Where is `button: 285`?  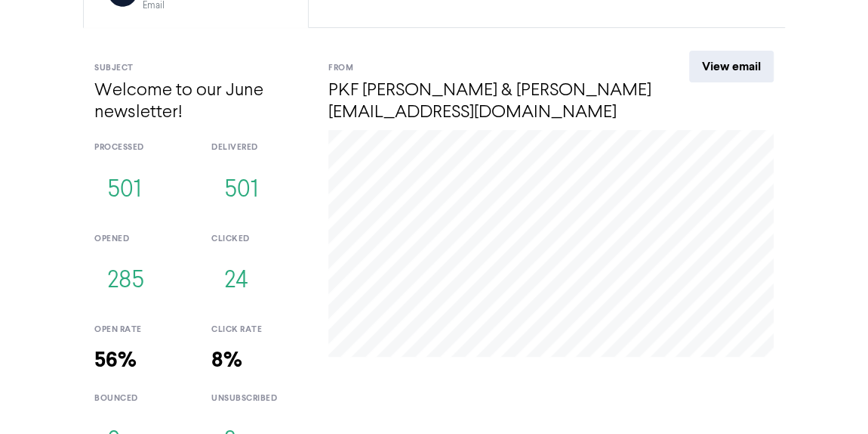
button: 285 is located at coordinates (126, 281).